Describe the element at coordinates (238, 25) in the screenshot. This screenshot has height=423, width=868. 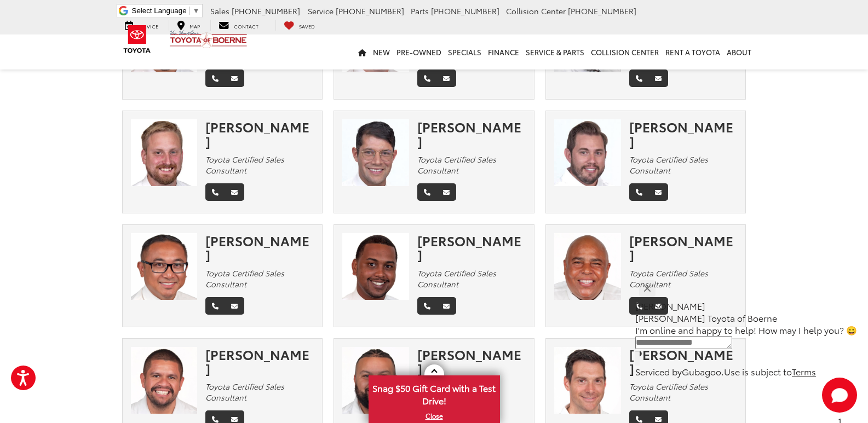
I see `a: Contact` at that location.